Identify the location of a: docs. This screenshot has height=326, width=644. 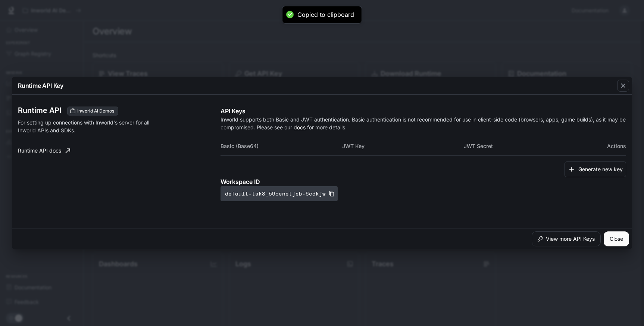
(300, 127).